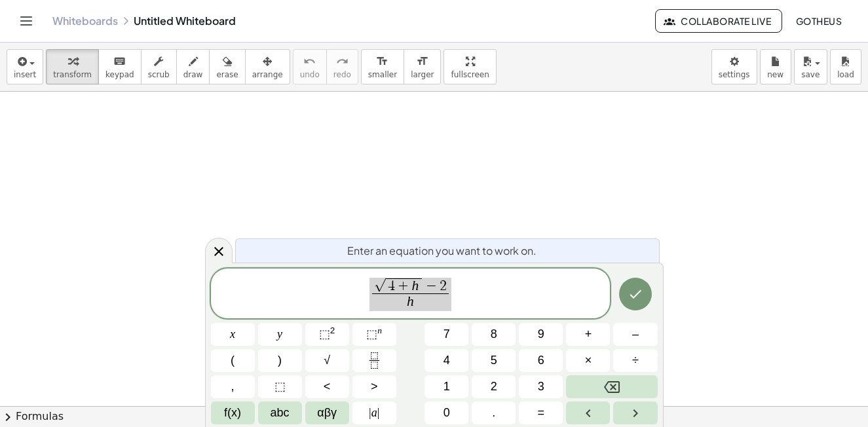  What do you see at coordinates (587, 413) in the screenshot?
I see `button: Left arrow` at bounding box center [587, 413].